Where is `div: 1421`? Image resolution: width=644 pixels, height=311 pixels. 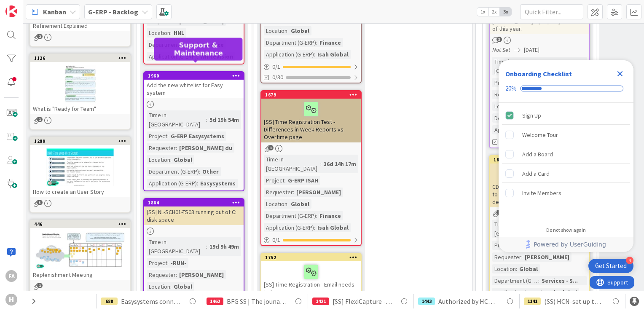 div: 1421 is located at coordinates (321, 301).